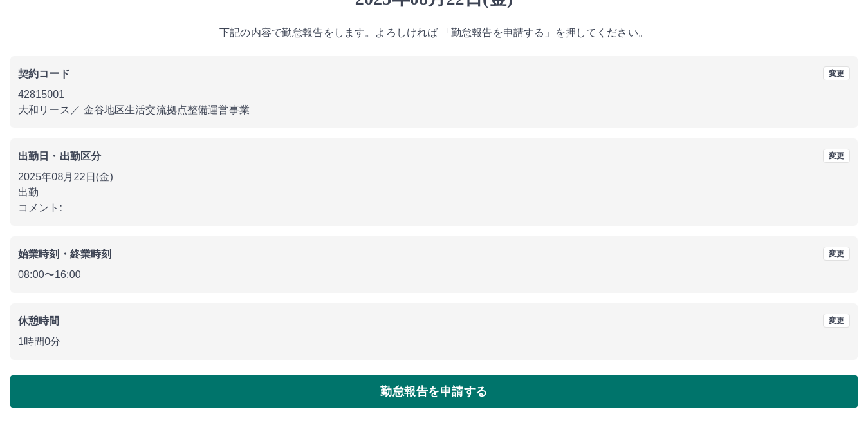  Describe the element at coordinates (433, 208) in the screenshot. I see `p: コメント:` at that location.